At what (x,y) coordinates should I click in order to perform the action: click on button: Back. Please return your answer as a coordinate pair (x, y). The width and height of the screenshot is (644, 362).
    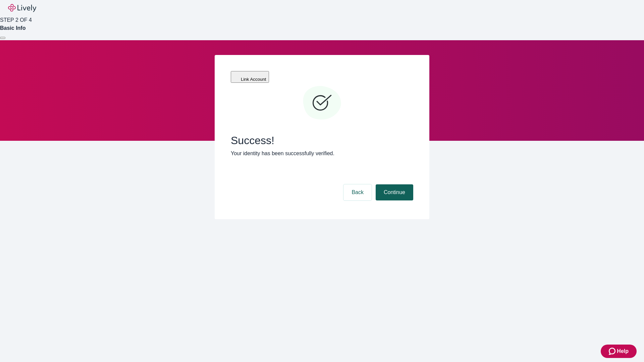
    Looking at the image, I should click on (358, 193).